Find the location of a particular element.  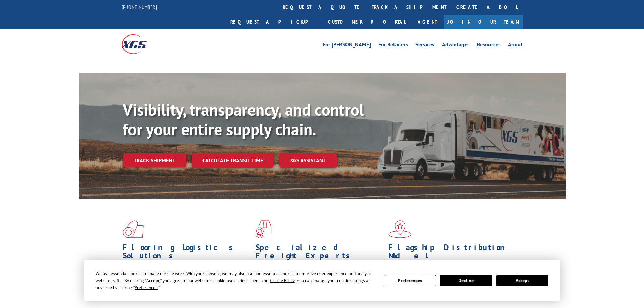

img: xgs-icon-focused-on-flooring-red is located at coordinates (263, 229).